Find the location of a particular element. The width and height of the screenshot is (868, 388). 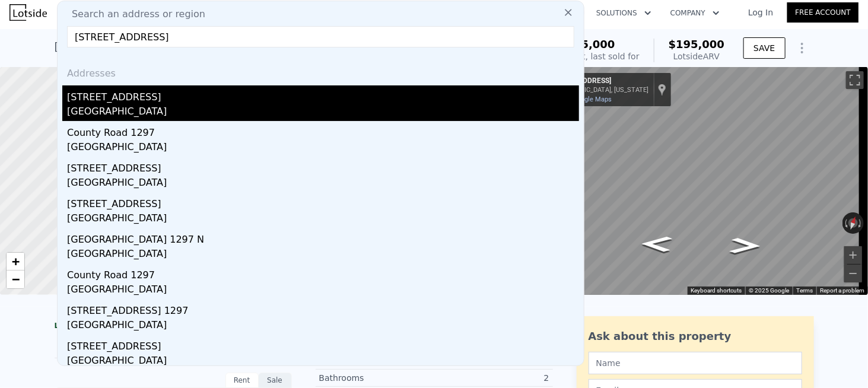

button: Show Options is located at coordinates (802, 48).